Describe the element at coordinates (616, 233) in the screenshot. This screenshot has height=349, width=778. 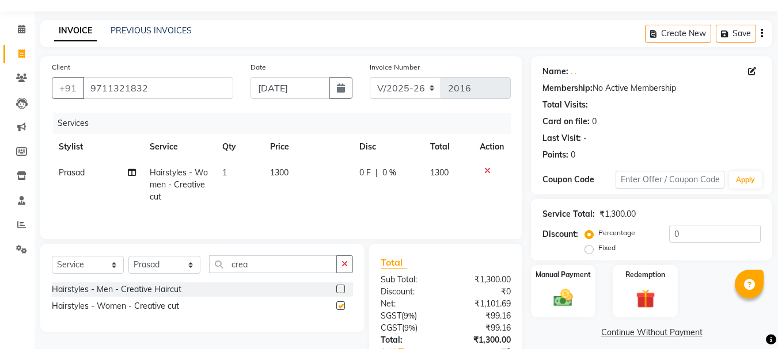
I see `label: Percentage` at that location.